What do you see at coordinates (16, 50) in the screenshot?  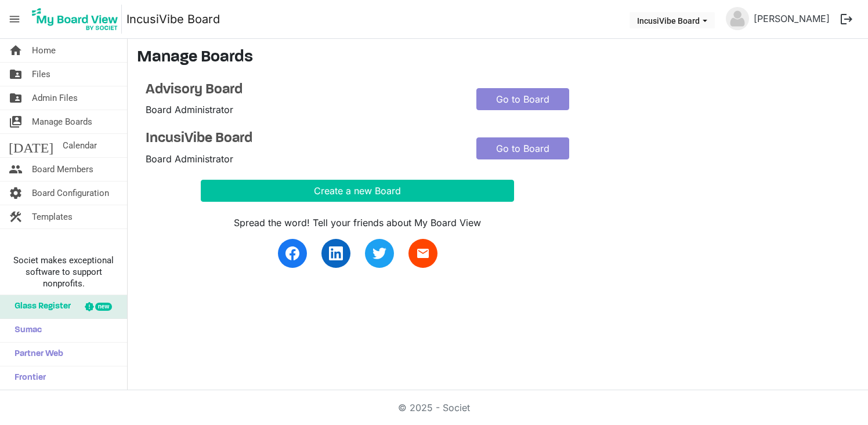 I see `span: home` at bounding box center [16, 50].